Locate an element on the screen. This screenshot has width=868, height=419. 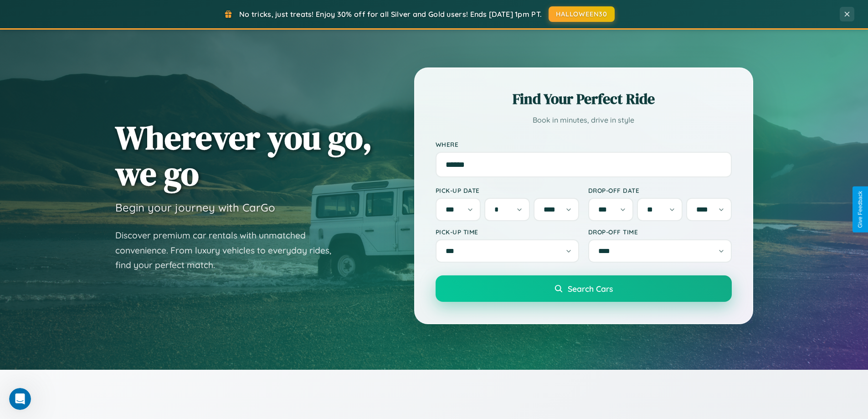
button: HALLOWEEN30 is located at coordinates (581, 14).